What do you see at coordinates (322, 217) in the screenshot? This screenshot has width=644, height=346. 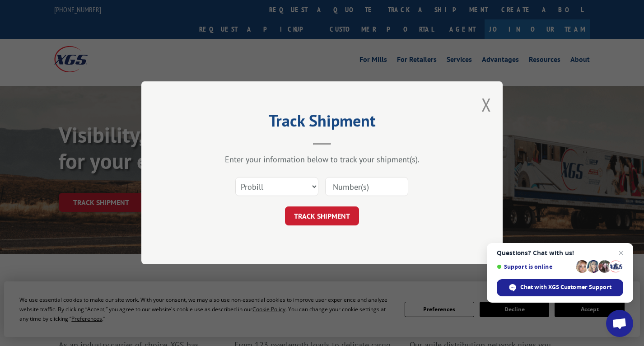 I see `button: TRACK SHIPMENT` at bounding box center [322, 217].